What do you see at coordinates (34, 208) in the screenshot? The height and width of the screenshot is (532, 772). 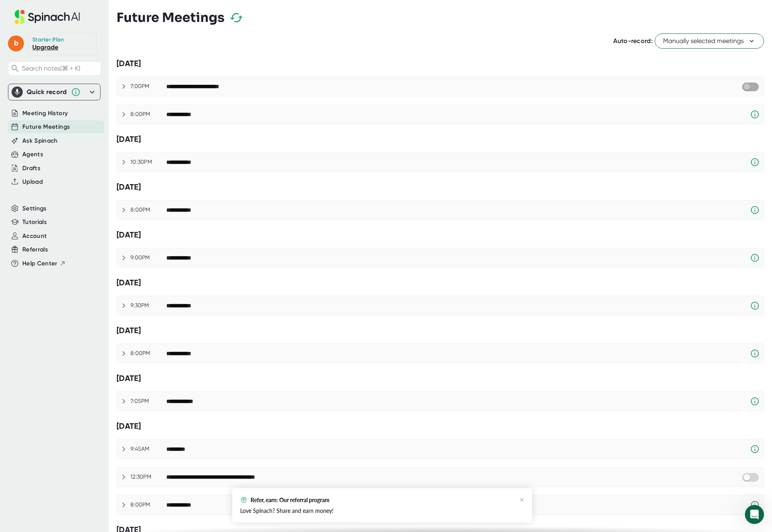 I see `button: Settings` at bounding box center [34, 208].